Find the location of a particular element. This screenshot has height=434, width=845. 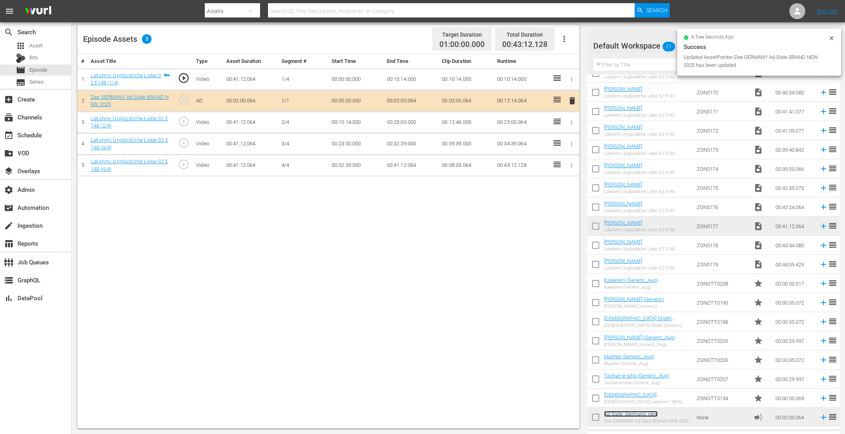

td: 00:39:40.842 is located at coordinates (794, 150).